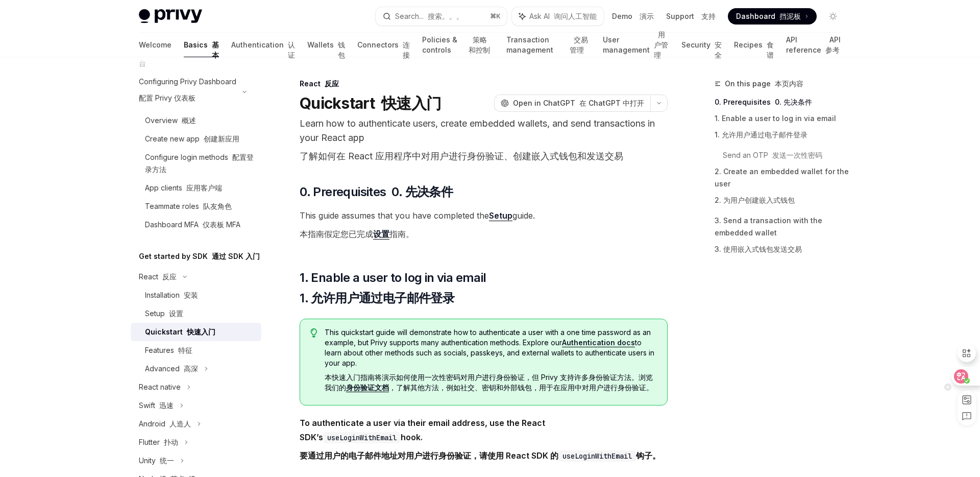 Image resolution: width=980 pixels, height=477 pixels. Describe the element at coordinates (199, 256) in the screenshot. I see `h5: Get started by SDK` at that location.